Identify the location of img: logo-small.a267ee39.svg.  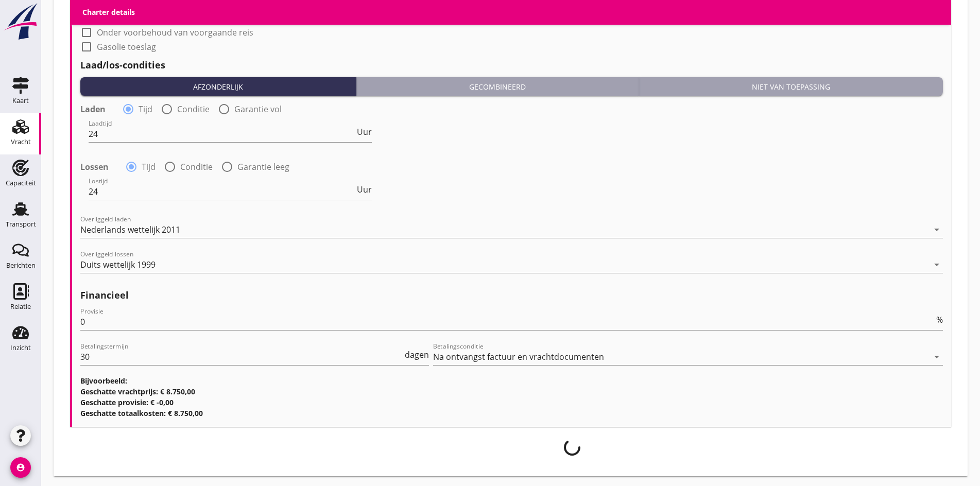
(21, 22).